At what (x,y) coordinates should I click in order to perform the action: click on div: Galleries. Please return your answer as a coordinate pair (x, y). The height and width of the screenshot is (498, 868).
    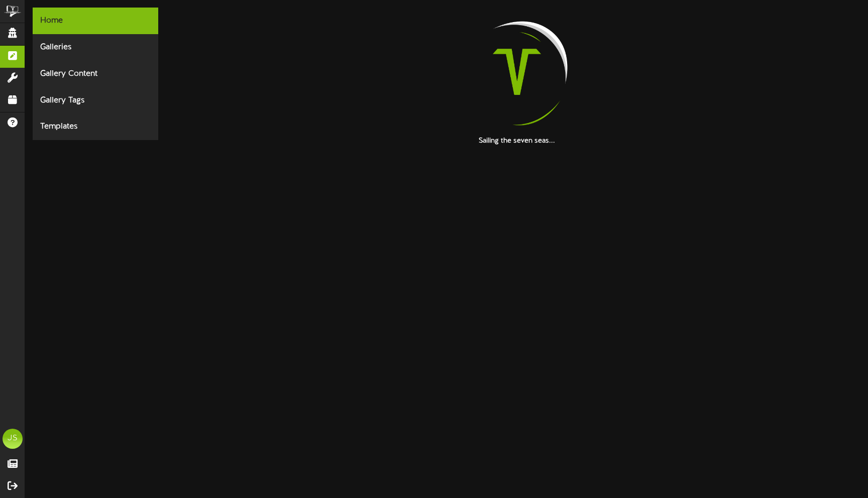
    Looking at the image, I should click on (95, 47).